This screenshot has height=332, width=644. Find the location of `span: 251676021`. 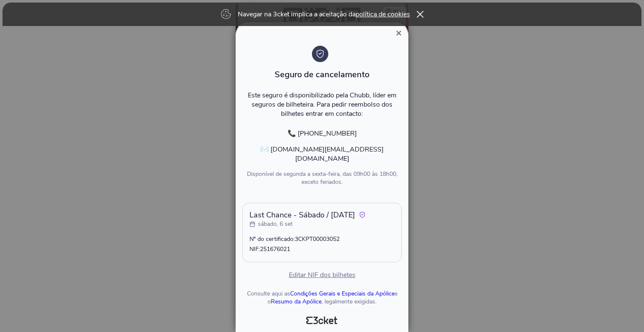

span: 251676021 is located at coordinates (275, 249).